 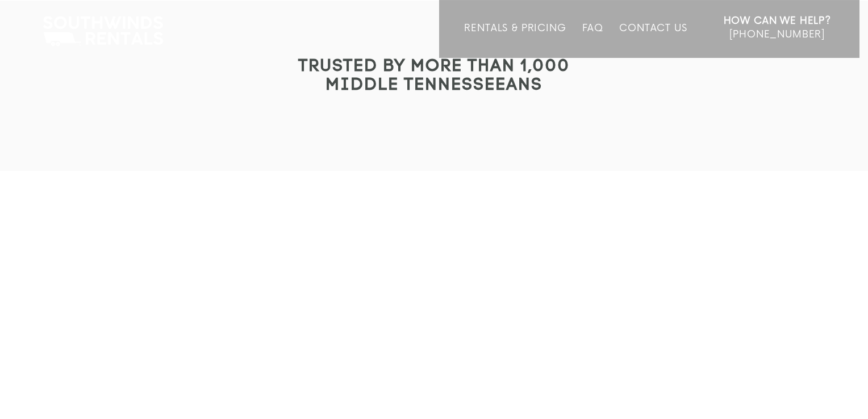 What do you see at coordinates (777, 21) in the screenshot?
I see `strong: How Can We Help?` at bounding box center [777, 21].